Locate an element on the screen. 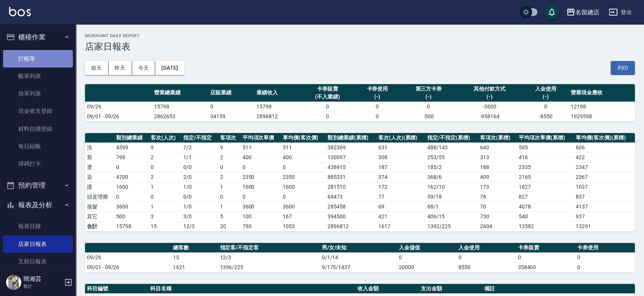 Image resolution: width=644 pixels, height=296 pixels. th: 平均項次單價(累積) is located at coordinates (545, 138).